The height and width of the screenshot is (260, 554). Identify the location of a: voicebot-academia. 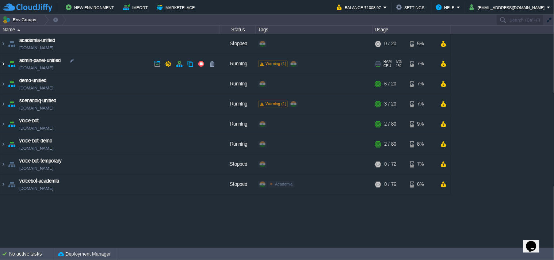
(39, 181).